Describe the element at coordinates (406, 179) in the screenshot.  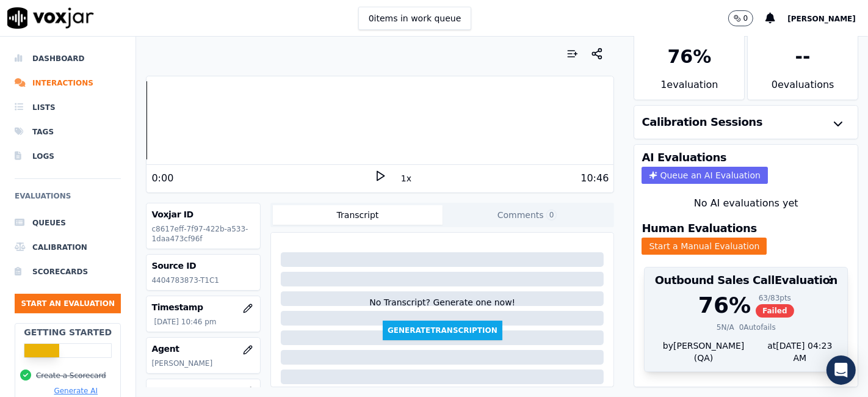
I see `button: 1x` at that location.